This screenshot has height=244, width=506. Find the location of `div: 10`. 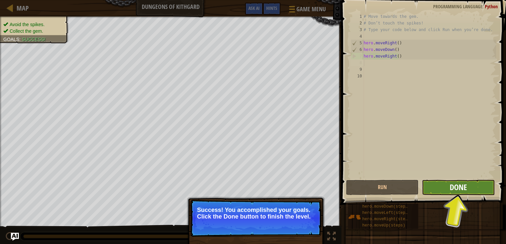

div: 10 is located at coordinates (357, 76).